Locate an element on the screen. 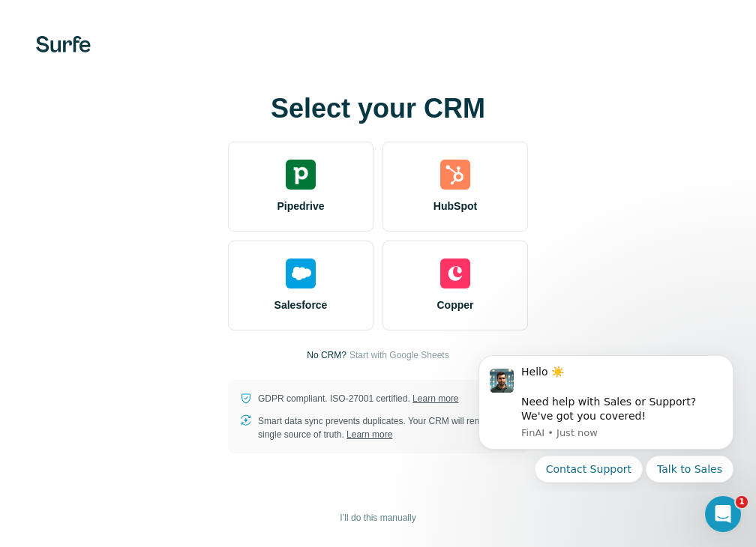 Image resolution: width=756 pixels, height=547 pixels. div: Quick reply options is located at coordinates (150, 127).